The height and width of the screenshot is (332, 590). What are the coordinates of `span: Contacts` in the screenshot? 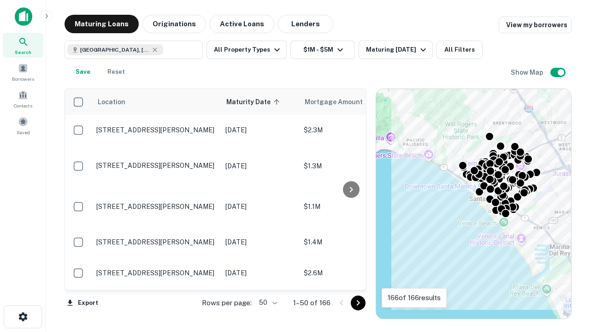 It's located at (23, 106).